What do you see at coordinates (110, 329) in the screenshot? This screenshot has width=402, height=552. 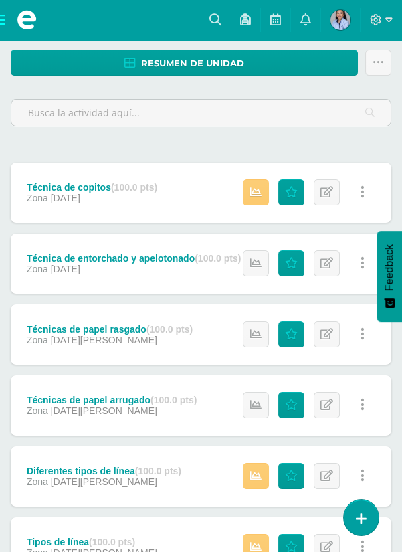 I see `div: Técnicas de papel rasgado` at bounding box center [110, 329].